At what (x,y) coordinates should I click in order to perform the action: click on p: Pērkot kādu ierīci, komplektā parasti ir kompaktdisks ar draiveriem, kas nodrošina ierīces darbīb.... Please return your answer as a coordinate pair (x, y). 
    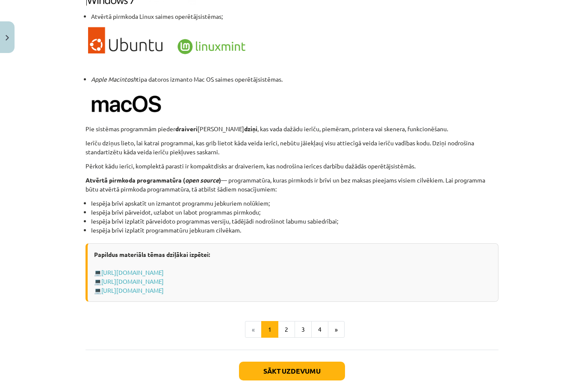
    Looking at the image, I should click on (292, 166).